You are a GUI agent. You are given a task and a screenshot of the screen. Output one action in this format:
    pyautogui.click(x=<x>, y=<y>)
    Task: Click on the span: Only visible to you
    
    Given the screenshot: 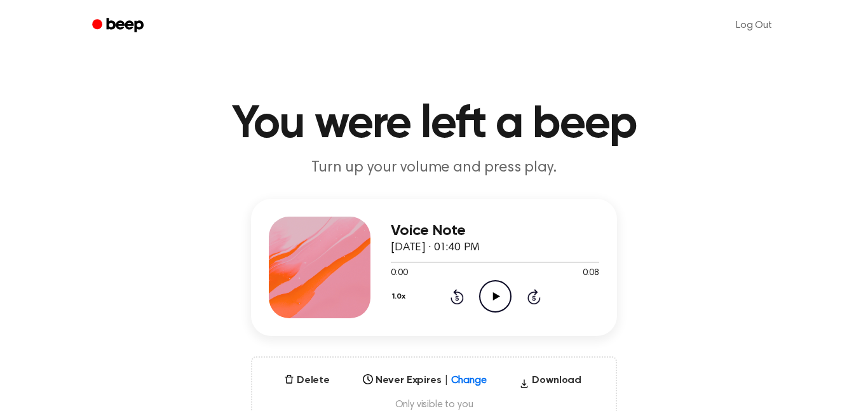 What is the action you would take?
    pyautogui.click(x=434, y=405)
    